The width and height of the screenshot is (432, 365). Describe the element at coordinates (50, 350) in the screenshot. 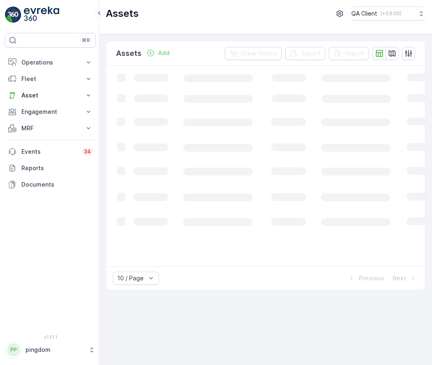

I see `button: PPpingdom` at that location.